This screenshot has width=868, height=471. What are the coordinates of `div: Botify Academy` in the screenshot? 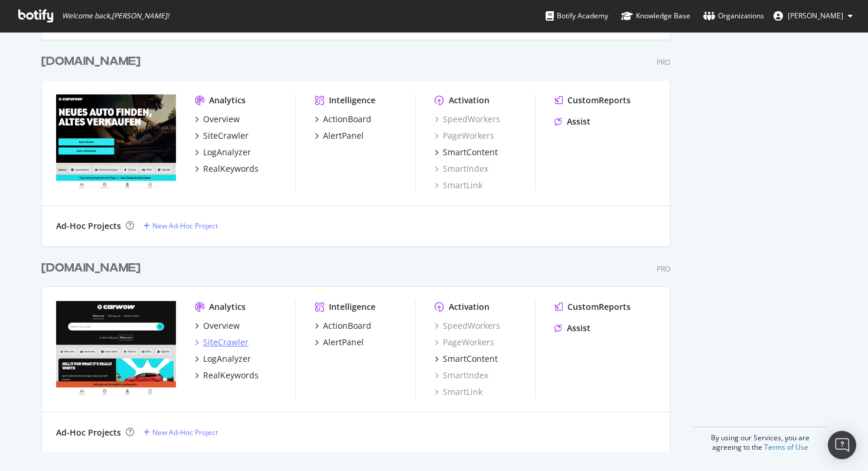 It's located at (577, 16).